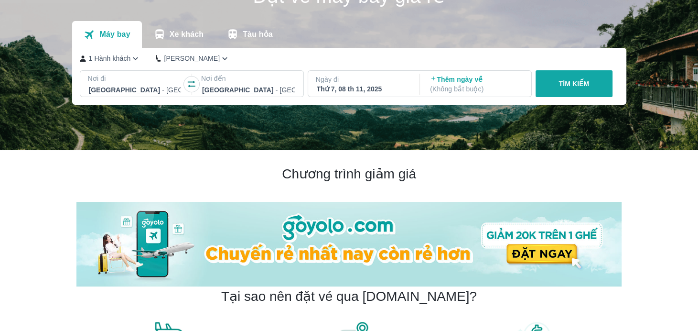 The image size is (698, 331). I want to click on p: Nơi đến, so click(248, 78).